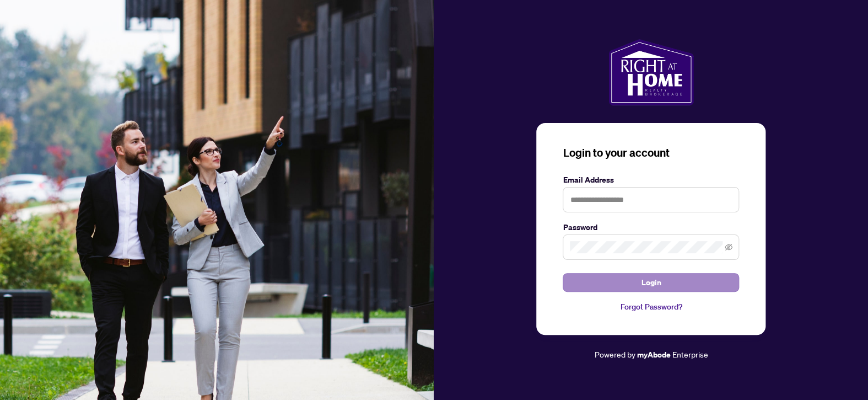 The width and height of the screenshot is (868, 400). What do you see at coordinates (651, 180) in the screenshot?
I see `label: Email Address` at bounding box center [651, 180].